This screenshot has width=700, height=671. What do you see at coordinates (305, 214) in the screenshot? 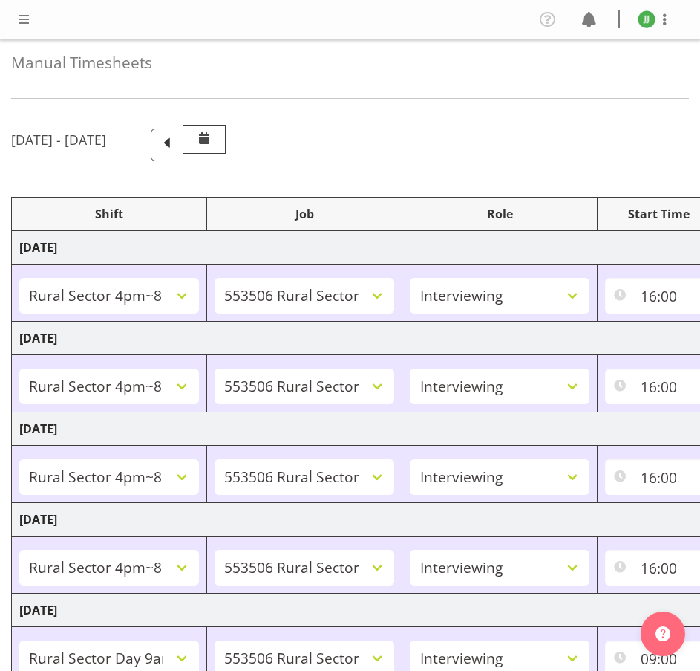
I see `div: Job` at bounding box center [305, 214].